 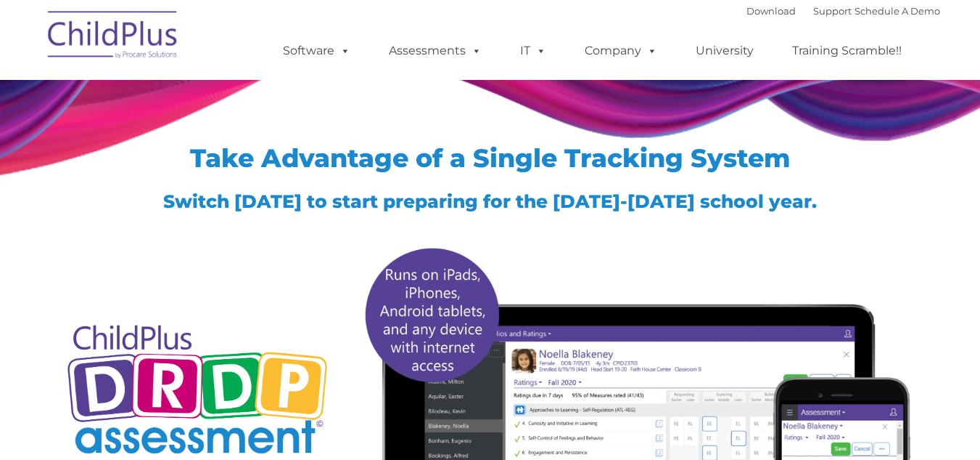 I want to click on a: Company, so click(x=621, y=51).